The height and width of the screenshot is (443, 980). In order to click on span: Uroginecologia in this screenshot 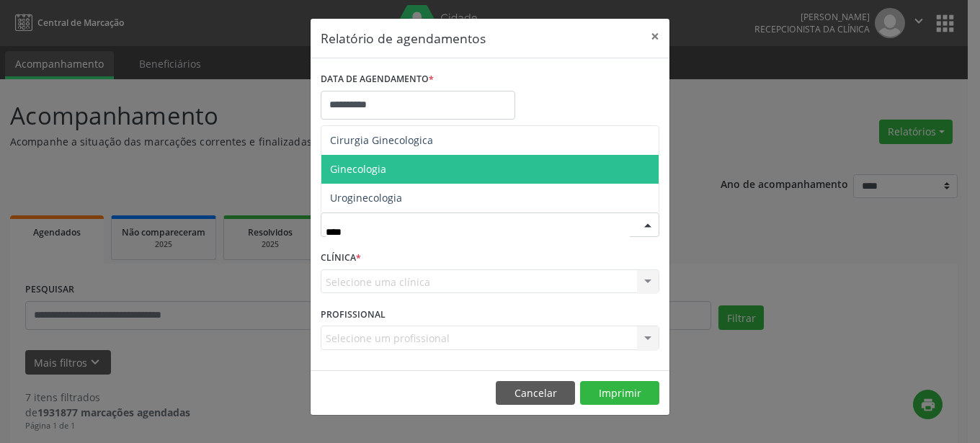, I will do `click(366, 197)`.